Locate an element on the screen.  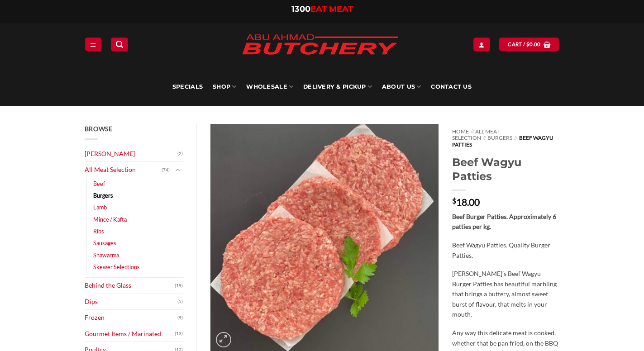
span: 1300 is located at coordinates (301, 9).